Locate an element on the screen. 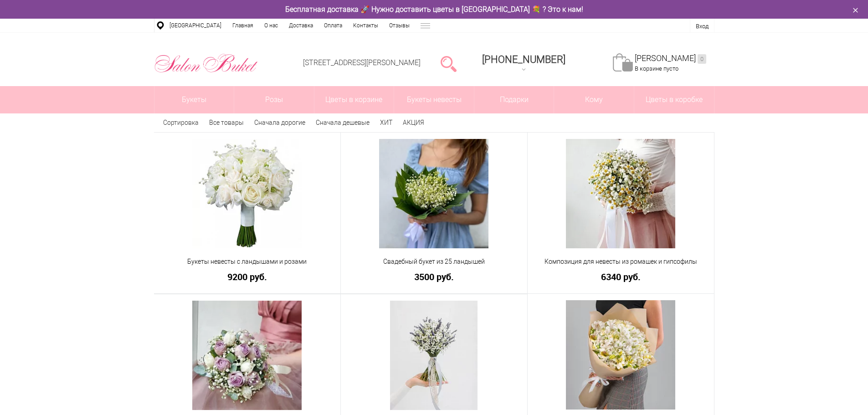 The image size is (868, 415). img: 19 Снежных Альстромерий в упаковке is located at coordinates (620, 355).